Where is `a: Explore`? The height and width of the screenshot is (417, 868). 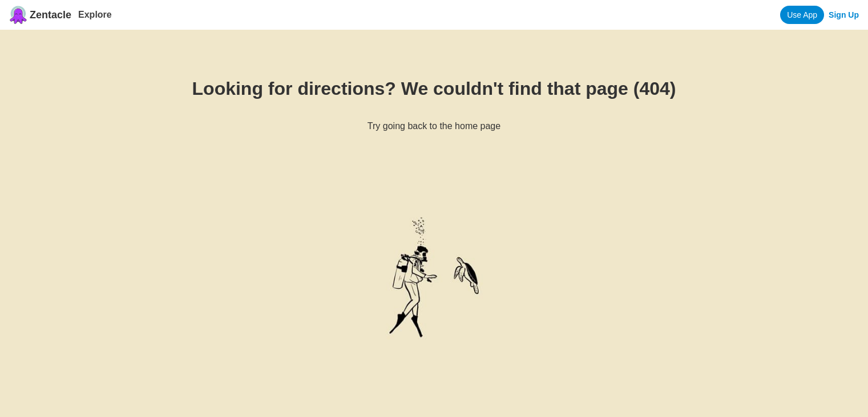 a: Explore is located at coordinates (95, 14).